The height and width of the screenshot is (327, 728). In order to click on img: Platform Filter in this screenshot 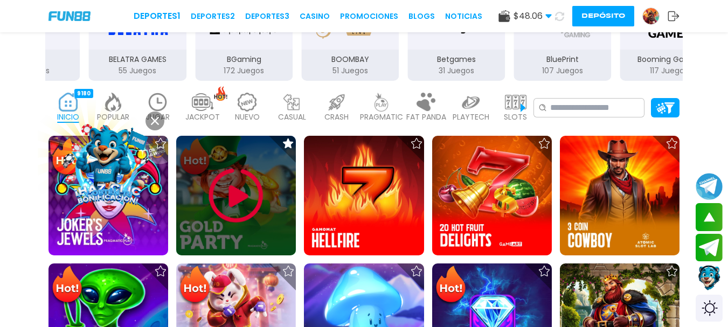, I will do `click(665, 108)`.